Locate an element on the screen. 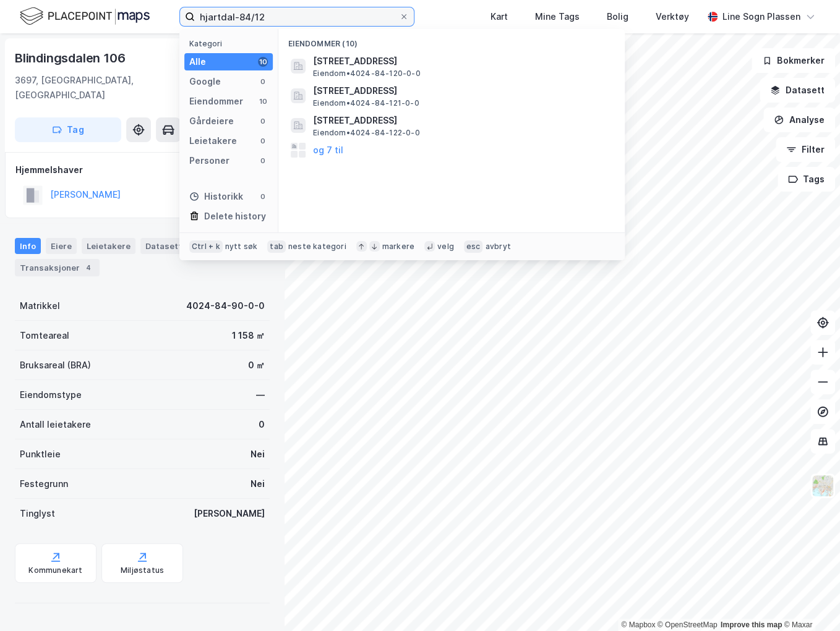 The height and width of the screenshot is (631, 840). div: Gårdeiere is located at coordinates (211, 121).